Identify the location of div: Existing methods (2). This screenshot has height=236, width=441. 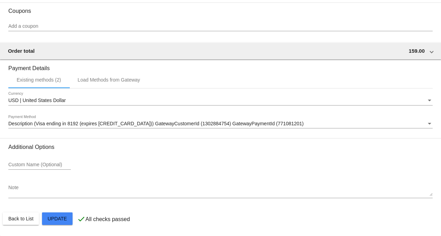
(39, 80).